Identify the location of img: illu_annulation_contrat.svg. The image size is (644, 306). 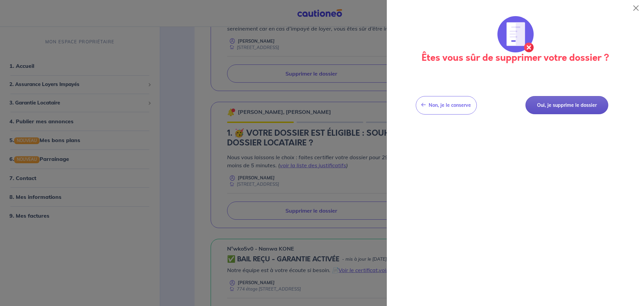
(516, 34).